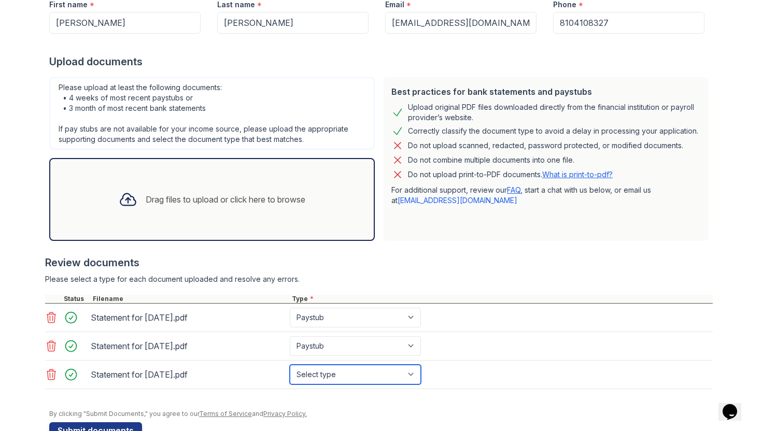 The width and height of the screenshot is (762, 431). What do you see at coordinates (225, 413) in the screenshot?
I see `a: Terms of Service` at bounding box center [225, 413].